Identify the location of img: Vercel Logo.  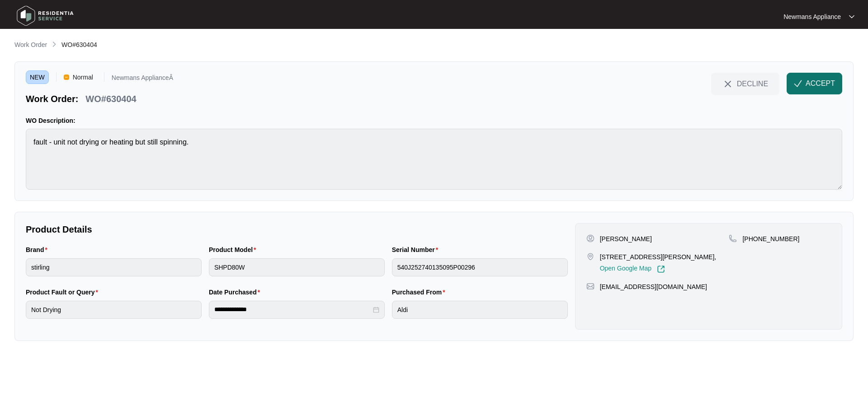
(66, 77).